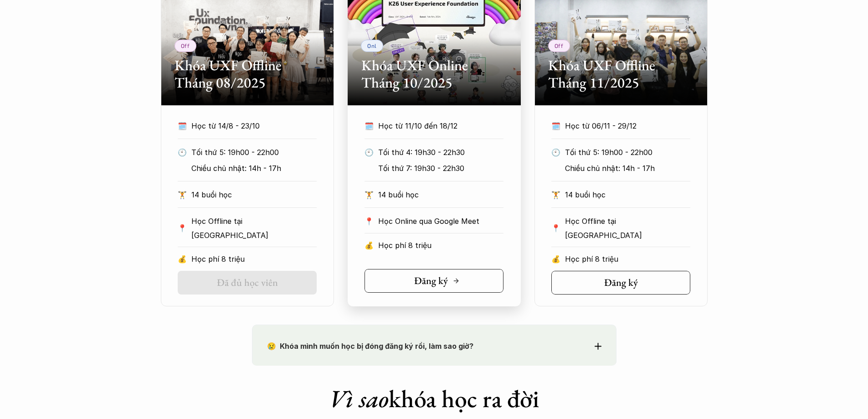  Describe the element at coordinates (247, 74) in the screenshot. I see `h2: Khóa UXF Offline Tháng 08/2025` at that location.